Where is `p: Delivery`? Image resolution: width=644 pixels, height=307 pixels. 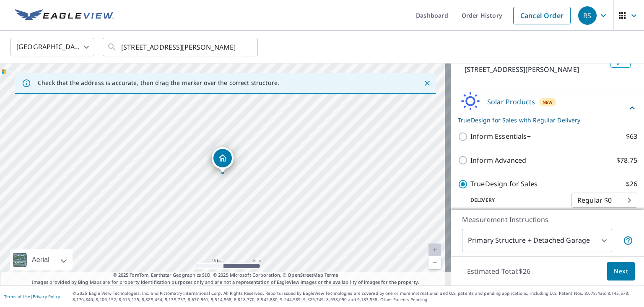 p: Delivery is located at coordinates (514, 200).